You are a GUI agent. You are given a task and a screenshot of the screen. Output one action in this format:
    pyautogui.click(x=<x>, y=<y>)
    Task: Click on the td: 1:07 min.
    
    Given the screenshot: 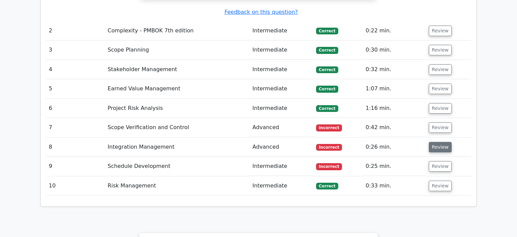 What is the action you would take?
    pyautogui.click(x=395, y=89)
    